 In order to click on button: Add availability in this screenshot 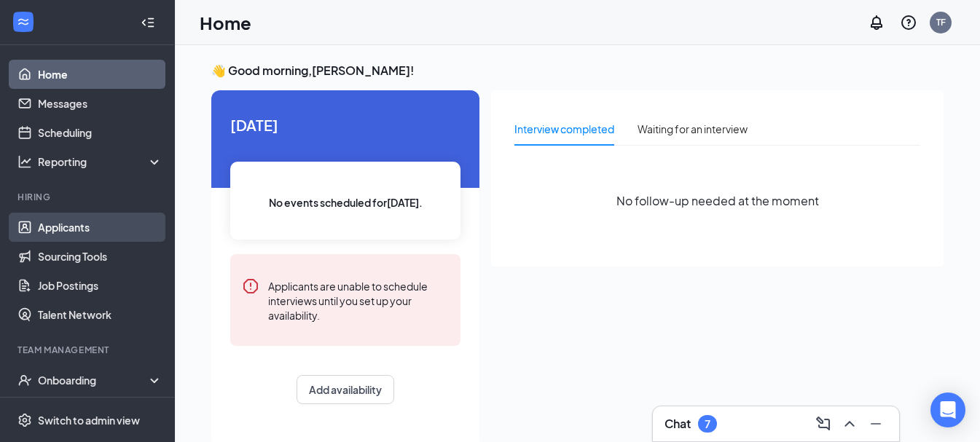, I will do `click(346, 390)`.